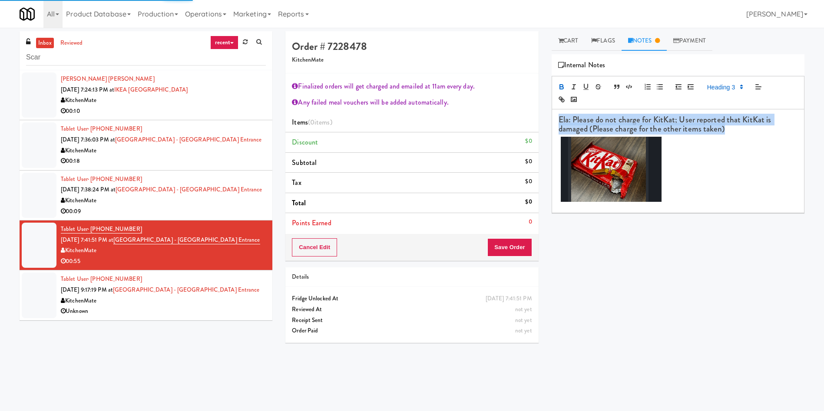 The image size is (824, 411). I want to click on div: 00:09, so click(163, 211).